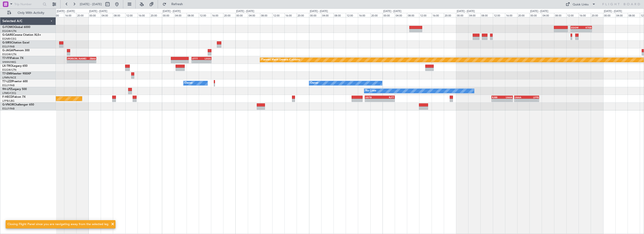 This screenshot has width=644, height=234. Describe the element at coordinates (7, 35) in the screenshot. I see `span: G-GARE` at that location.